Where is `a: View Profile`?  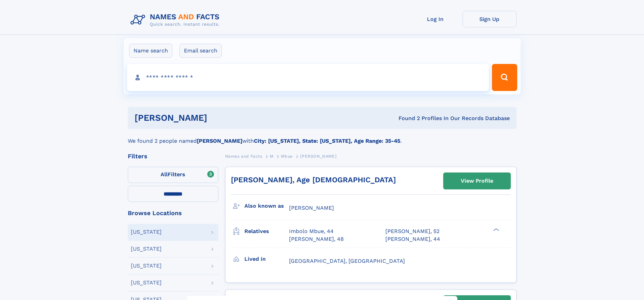 a: View Profile is located at coordinates (477, 181).